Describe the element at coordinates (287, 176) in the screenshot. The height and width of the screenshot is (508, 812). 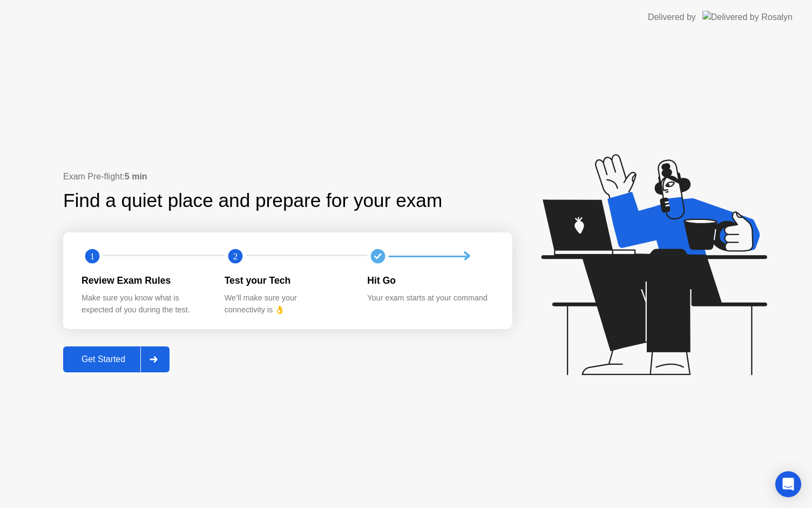
I see `div: Exam Pre-flight:` at that location.